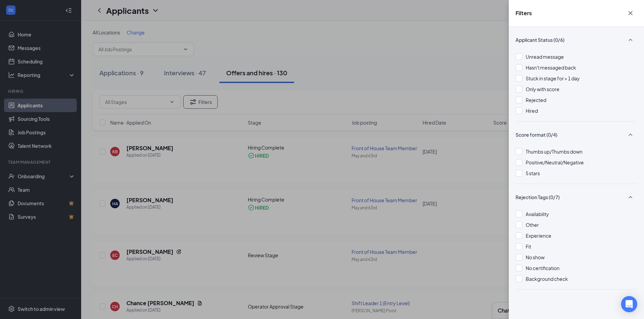 This screenshot has width=644, height=319. Describe the element at coordinates (631, 13) in the screenshot. I see `svg: Cross` at that location.